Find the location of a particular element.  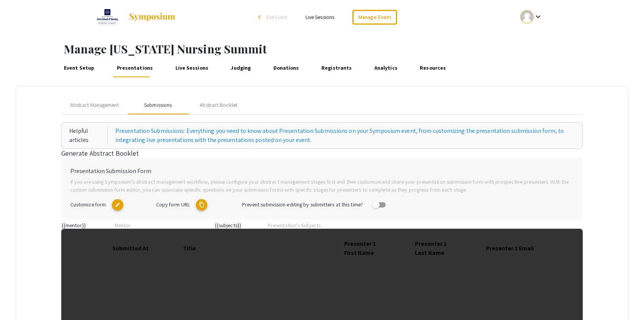

span: Abstract Management is located at coordinates (95, 105).